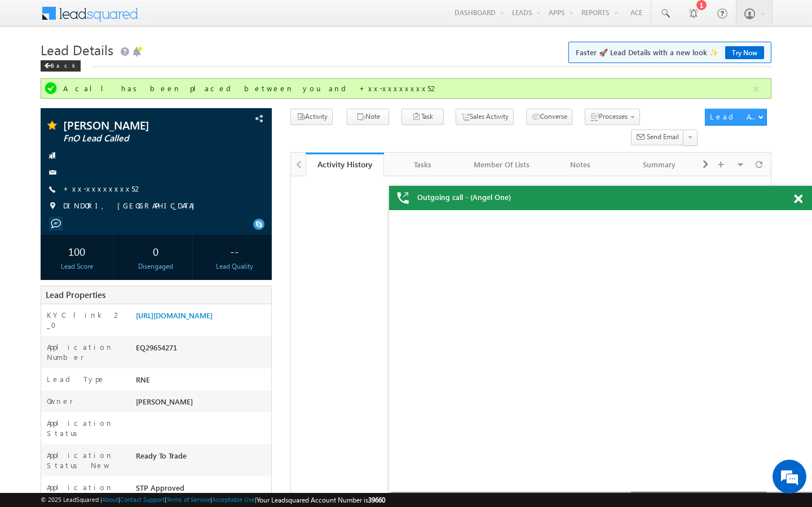  What do you see at coordinates (103, 188) in the screenshot?
I see `a: +xx-xxxxxxxx52` at bounding box center [103, 188].